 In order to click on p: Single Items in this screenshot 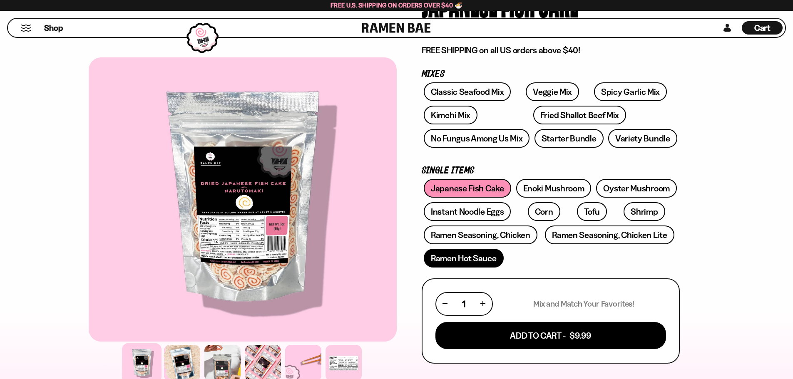, I will do `click(551, 171)`.